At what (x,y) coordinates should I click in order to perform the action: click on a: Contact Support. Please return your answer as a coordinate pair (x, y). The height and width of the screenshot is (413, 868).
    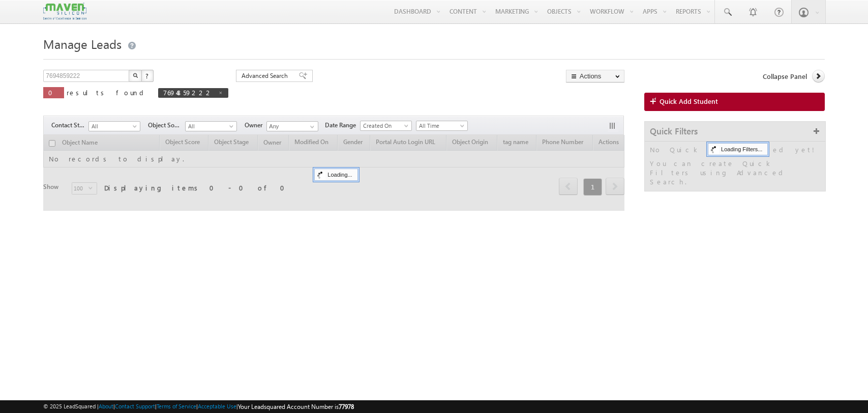
    Looking at the image, I should click on (135, 406).